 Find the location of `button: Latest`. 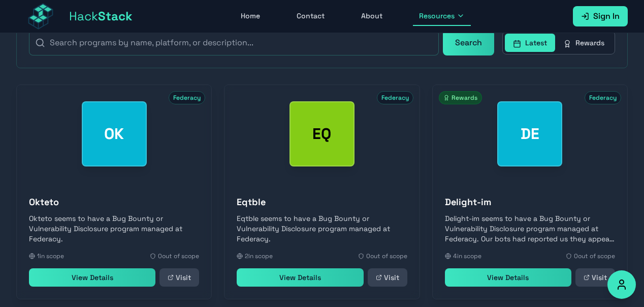

button: Latest is located at coordinates (529, 43).